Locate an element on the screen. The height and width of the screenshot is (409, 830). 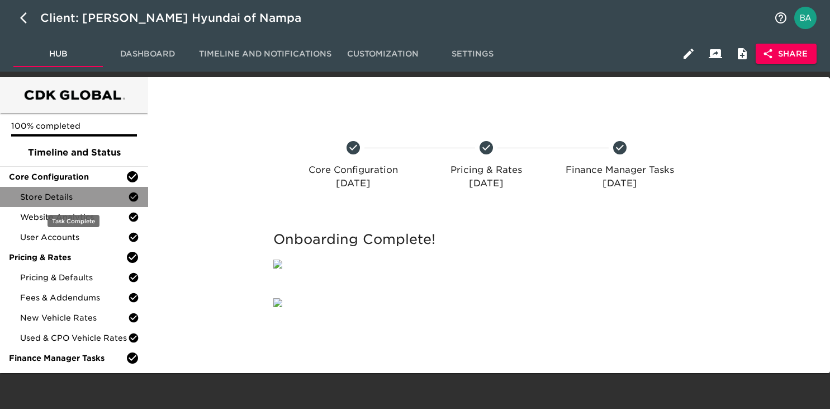
span: Settings is located at coordinates (473, 54).